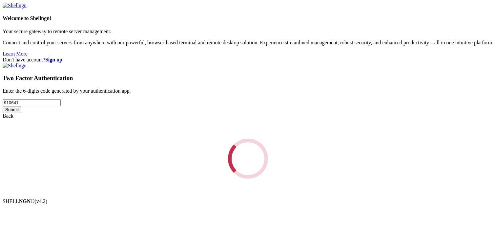 The image size is (496, 251). Describe the element at coordinates (25, 201) in the screenshot. I see `b: NGN` at that location.